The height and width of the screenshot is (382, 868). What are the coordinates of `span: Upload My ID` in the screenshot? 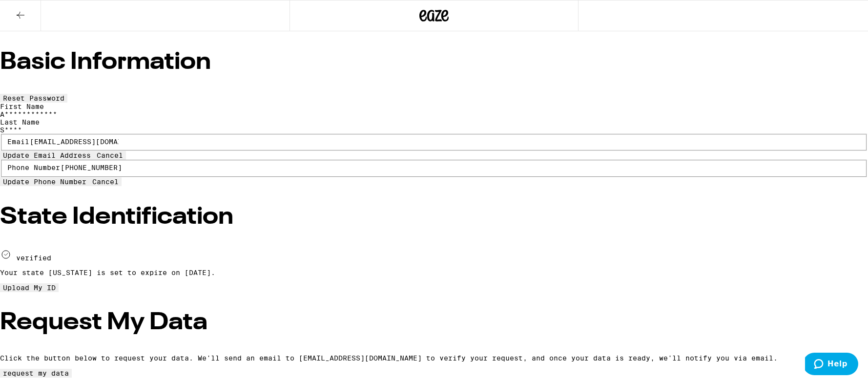 It's located at (29, 288).